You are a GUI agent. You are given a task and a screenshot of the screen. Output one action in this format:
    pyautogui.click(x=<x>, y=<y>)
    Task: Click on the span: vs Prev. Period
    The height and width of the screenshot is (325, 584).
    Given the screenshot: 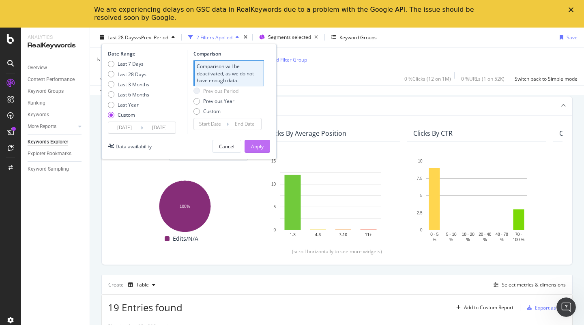 What is the action you would take?
    pyautogui.click(x=152, y=37)
    